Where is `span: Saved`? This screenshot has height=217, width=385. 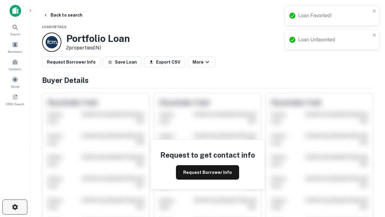 span: Saved is located at coordinates (15, 86).